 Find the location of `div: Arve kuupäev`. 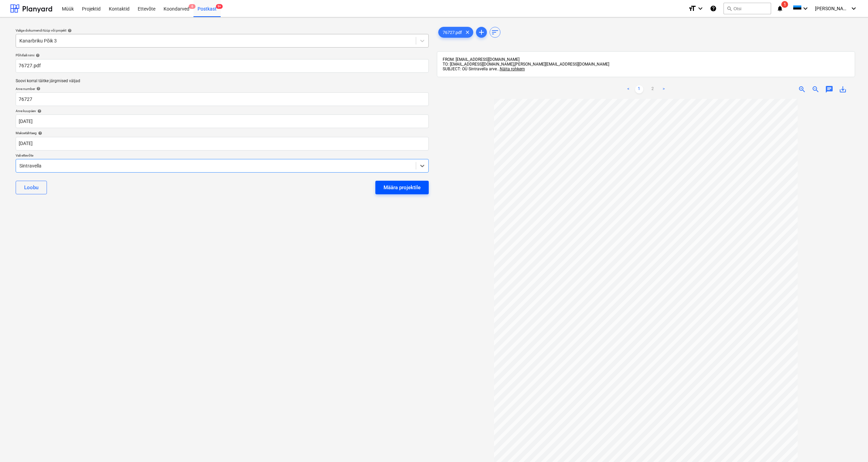

div: Arve kuupäev is located at coordinates (222, 111).